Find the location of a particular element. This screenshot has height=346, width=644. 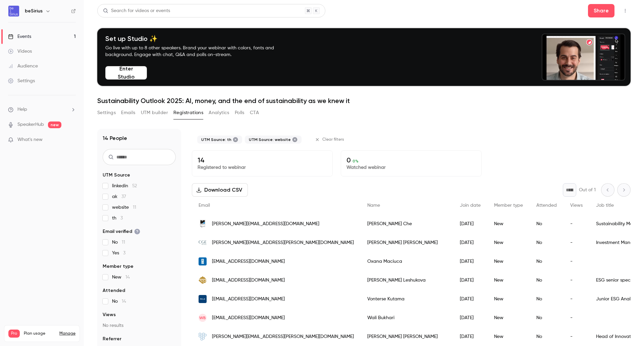

img: renolit.com is located at coordinates (203, 224).